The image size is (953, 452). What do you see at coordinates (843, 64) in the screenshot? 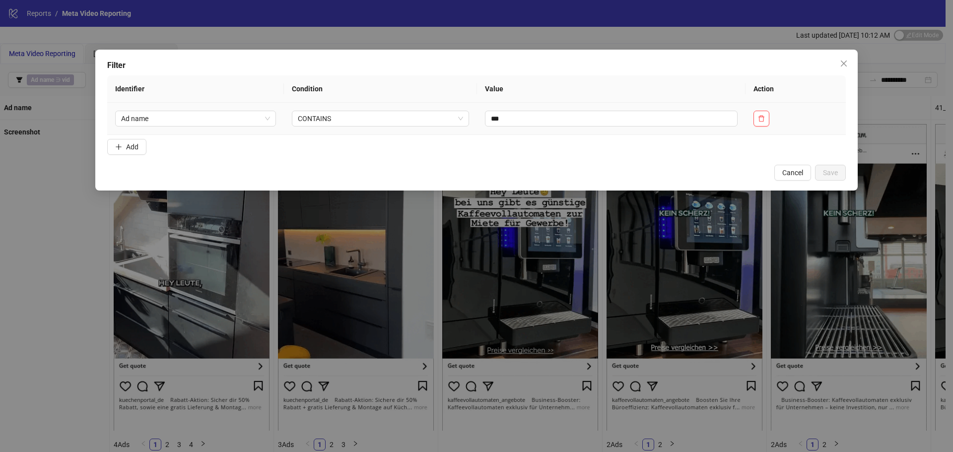
I see `span: close` at bounding box center [843, 64].